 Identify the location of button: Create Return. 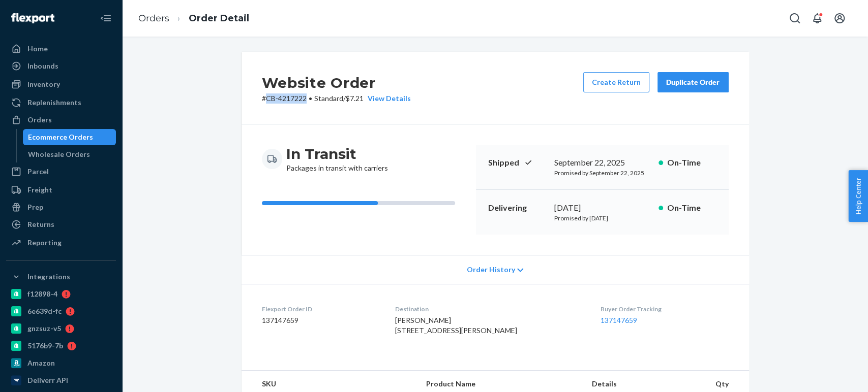
(616, 82).